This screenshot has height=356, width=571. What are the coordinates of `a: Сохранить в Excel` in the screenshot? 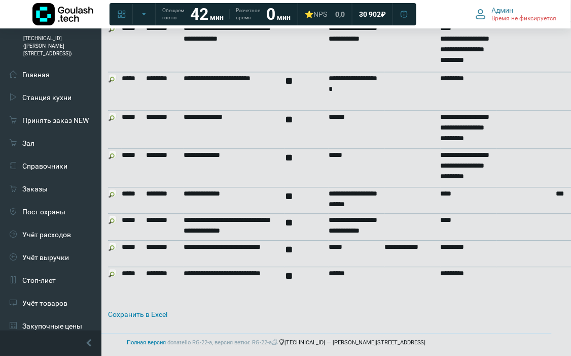 It's located at (138, 314).